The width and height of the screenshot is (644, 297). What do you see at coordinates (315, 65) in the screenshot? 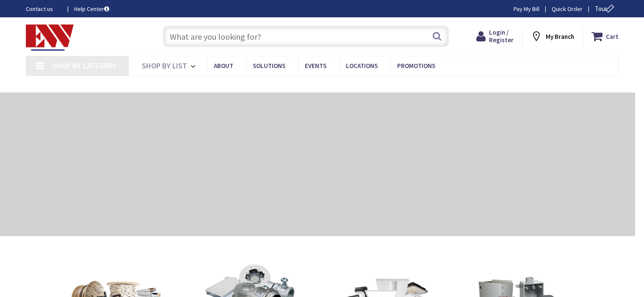
I see `span: Events` at bounding box center [315, 65].